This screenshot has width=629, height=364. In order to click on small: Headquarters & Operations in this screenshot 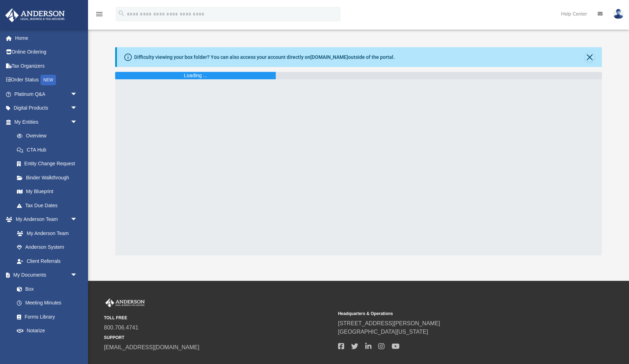, I will do `click(453, 313)`.